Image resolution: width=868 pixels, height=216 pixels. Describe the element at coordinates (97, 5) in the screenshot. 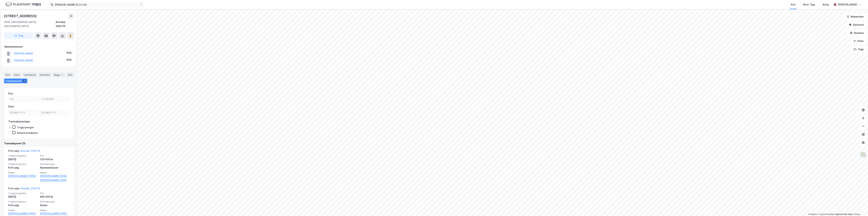

I see `input: Søk på adresse, matrikkel, gårdeiere, leietakere eller personer` at that location.